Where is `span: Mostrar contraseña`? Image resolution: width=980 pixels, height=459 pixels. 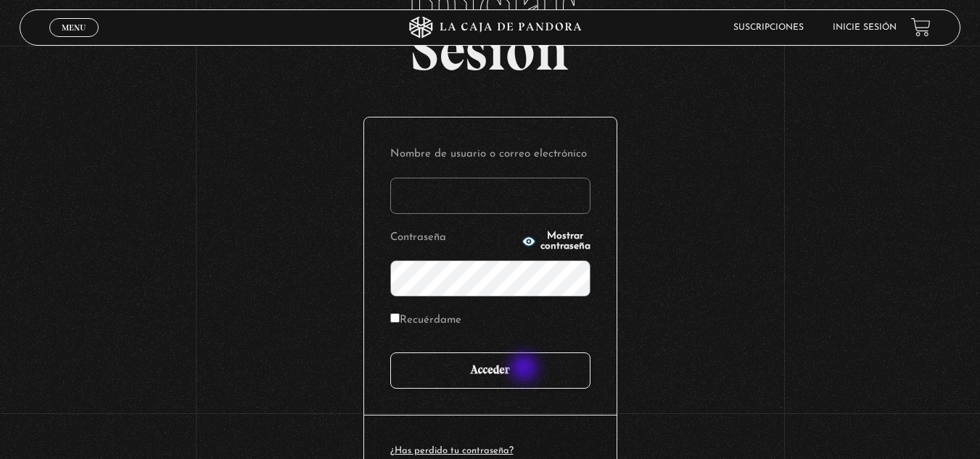 span: Mostrar contraseña is located at coordinates (565, 241).